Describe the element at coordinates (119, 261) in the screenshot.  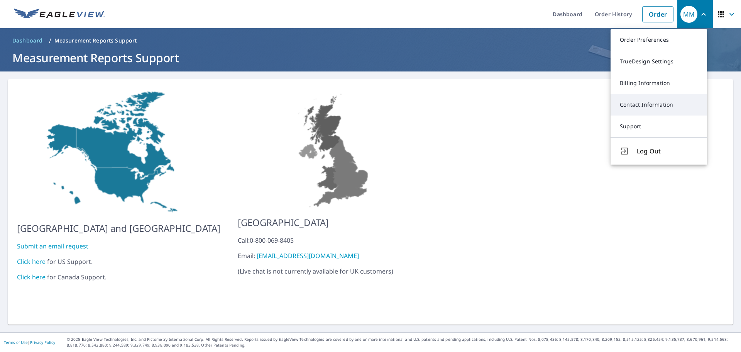
I see `div: for US Support.` at that location.